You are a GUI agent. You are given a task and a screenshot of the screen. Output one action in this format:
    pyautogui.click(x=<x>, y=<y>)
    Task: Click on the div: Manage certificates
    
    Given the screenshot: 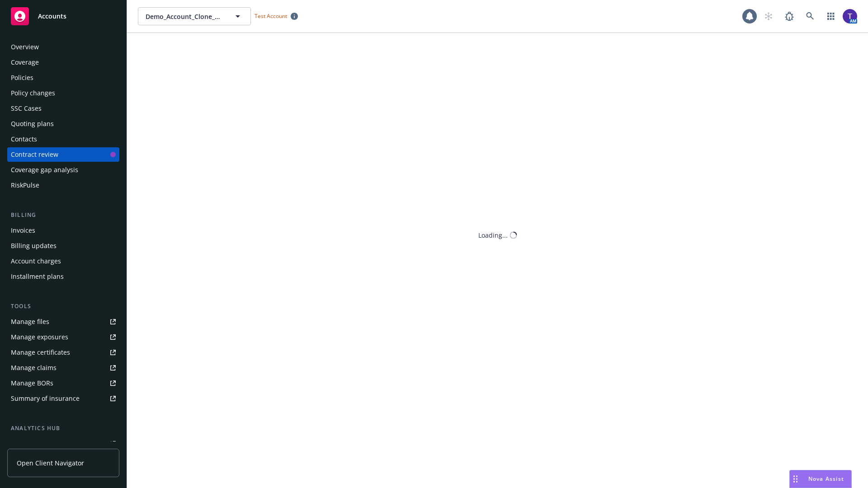 What is the action you would take?
    pyautogui.click(x=40, y=352)
    